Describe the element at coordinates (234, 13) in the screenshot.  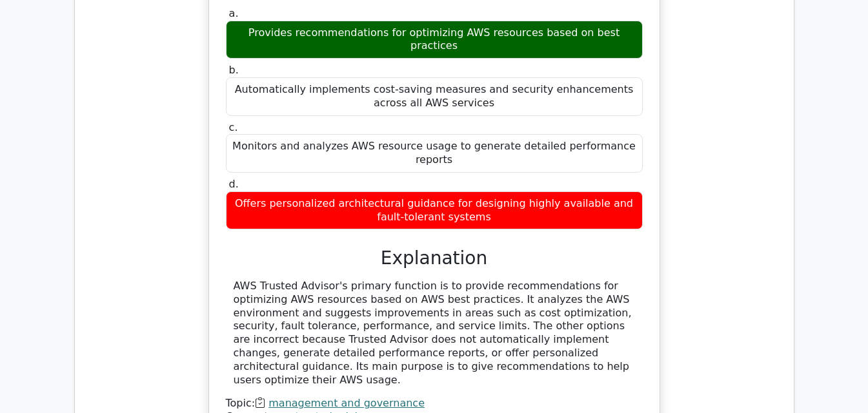
I see `span: a.` at that location.